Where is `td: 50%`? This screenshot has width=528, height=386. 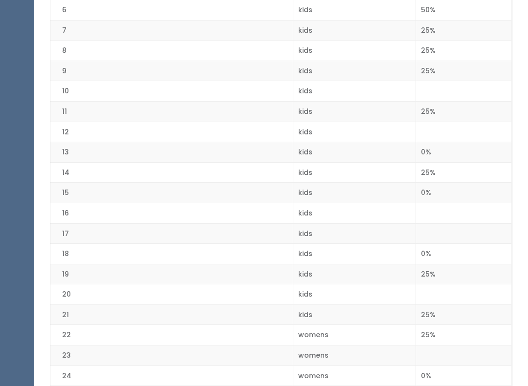
td: 50% is located at coordinates (464, 11).